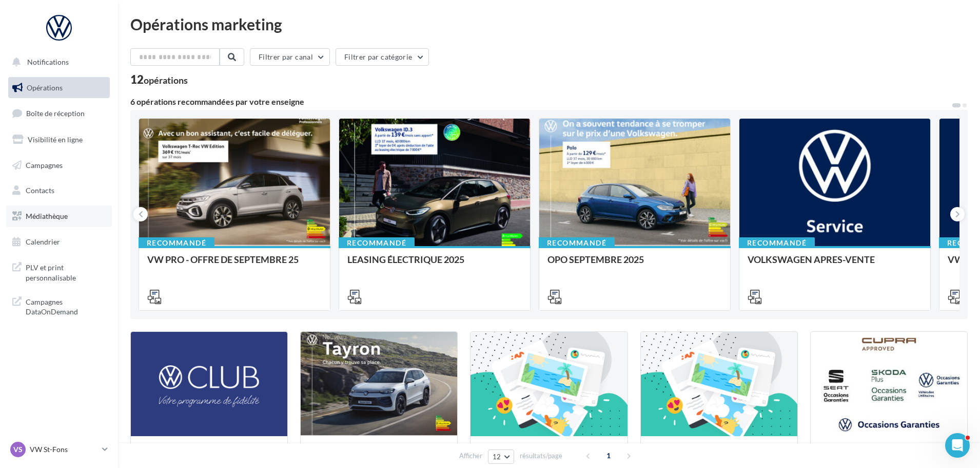 Image resolution: width=980 pixels, height=468 pixels. Describe the element at coordinates (59, 166) in the screenshot. I see `a: Campagnes` at that location.